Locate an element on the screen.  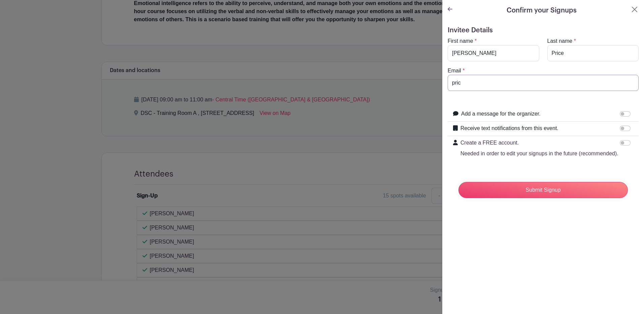
p: Create a FREE account. is located at coordinates (540, 143).